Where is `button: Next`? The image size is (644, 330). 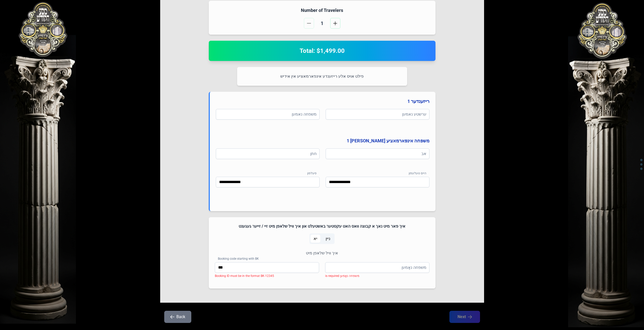
button: Next is located at coordinates (465, 317).